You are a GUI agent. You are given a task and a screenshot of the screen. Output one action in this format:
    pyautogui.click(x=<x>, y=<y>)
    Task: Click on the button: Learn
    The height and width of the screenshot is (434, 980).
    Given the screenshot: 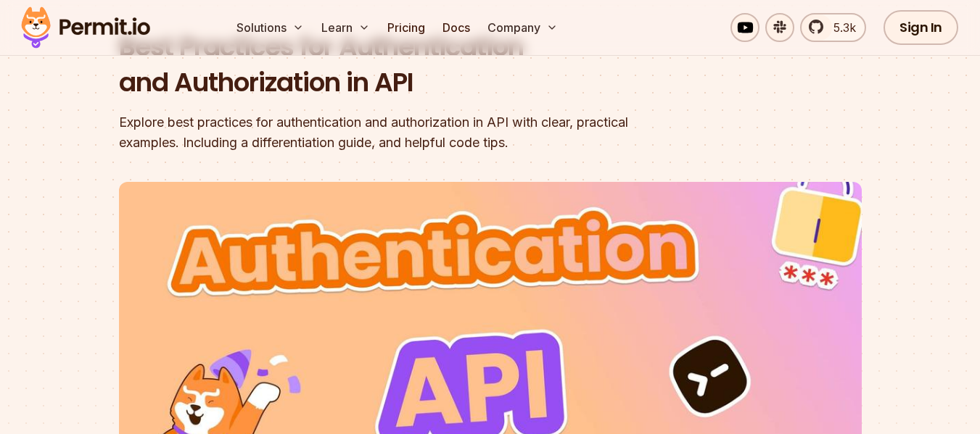 What is the action you would take?
    pyautogui.click(x=345, y=27)
    